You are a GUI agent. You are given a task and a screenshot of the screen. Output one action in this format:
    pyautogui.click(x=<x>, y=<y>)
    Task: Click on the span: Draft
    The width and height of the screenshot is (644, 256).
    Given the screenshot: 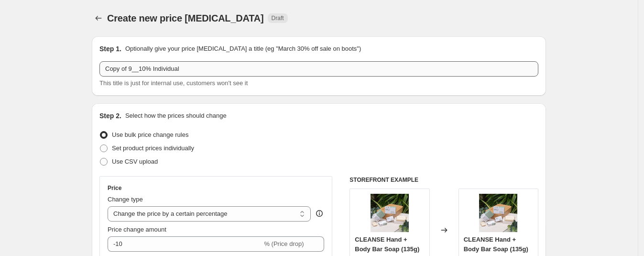 What is the action you would take?
    pyautogui.click(x=278, y=18)
    